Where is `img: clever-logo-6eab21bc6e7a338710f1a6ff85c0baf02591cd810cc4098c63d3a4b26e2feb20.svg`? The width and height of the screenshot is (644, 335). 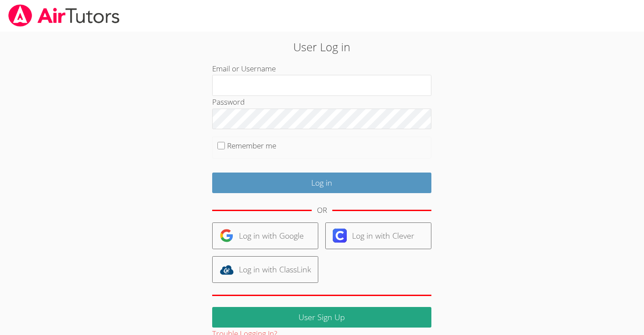 img: clever-logo-6eab21bc6e7a338710f1a6ff85c0baf02591cd810cc4098c63d3a4b26e2feb20.svg is located at coordinates (340, 236).